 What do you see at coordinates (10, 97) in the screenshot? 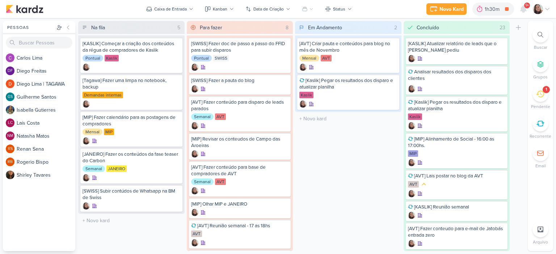
I see `p: GS` at bounding box center [10, 97].